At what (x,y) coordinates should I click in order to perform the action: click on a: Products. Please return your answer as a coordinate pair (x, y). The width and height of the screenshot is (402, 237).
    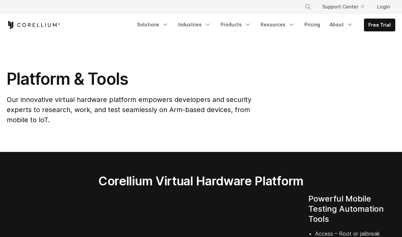
    Looking at the image, I should click on (236, 25).